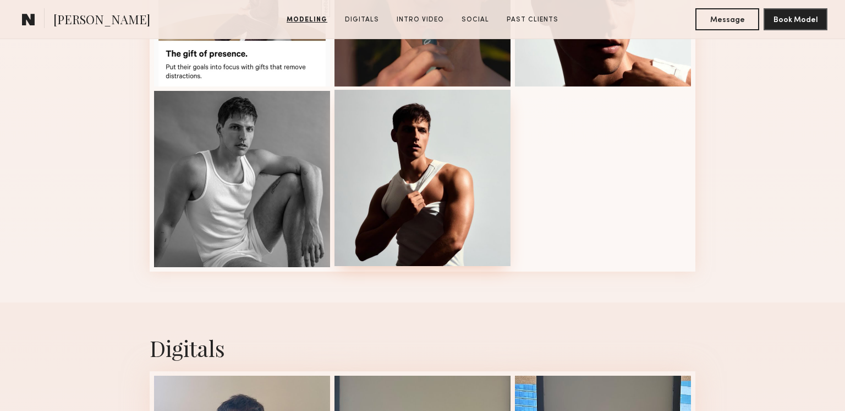 The height and width of the screenshot is (411, 845). What do you see at coordinates (796, 19) in the screenshot?
I see `button: Book Model` at bounding box center [796, 19].